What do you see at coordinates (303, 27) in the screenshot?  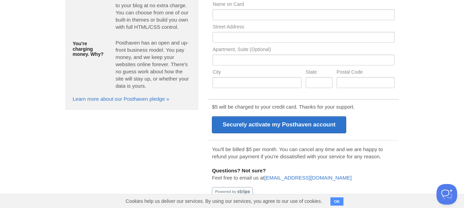 I see `label: Street Address` at bounding box center [303, 27].